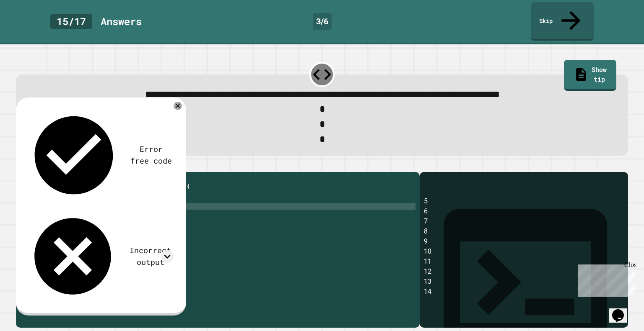 The image size is (644, 331). I want to click on div: Error free code, so click(151, 155).